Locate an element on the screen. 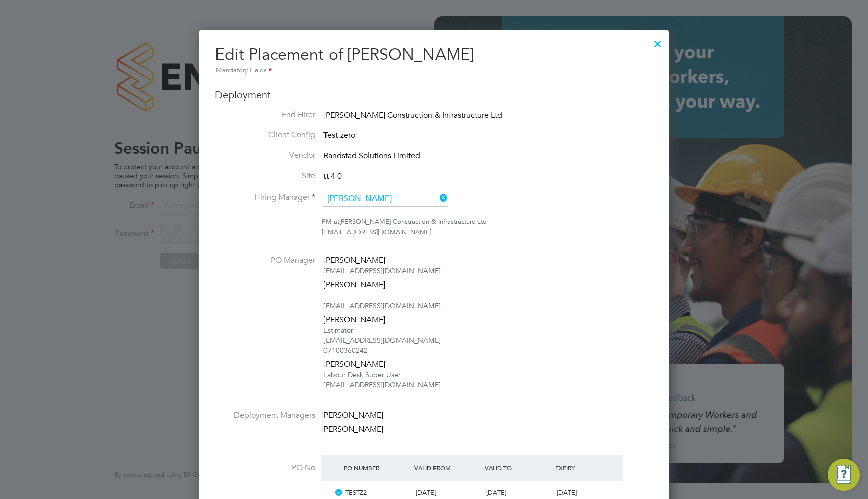 The image size is (868, 499). button: Engage Resource Center is located at coordinates (844, 475).